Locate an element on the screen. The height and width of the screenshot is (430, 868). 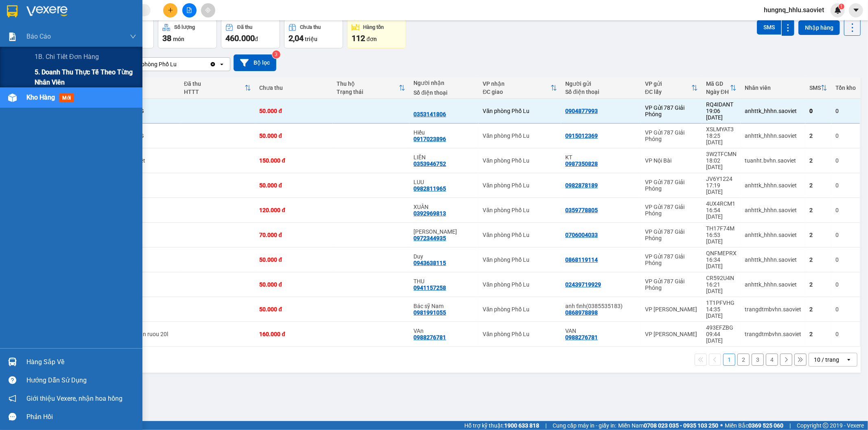
span: Miền Bắc is located at coordinates (754, 426).